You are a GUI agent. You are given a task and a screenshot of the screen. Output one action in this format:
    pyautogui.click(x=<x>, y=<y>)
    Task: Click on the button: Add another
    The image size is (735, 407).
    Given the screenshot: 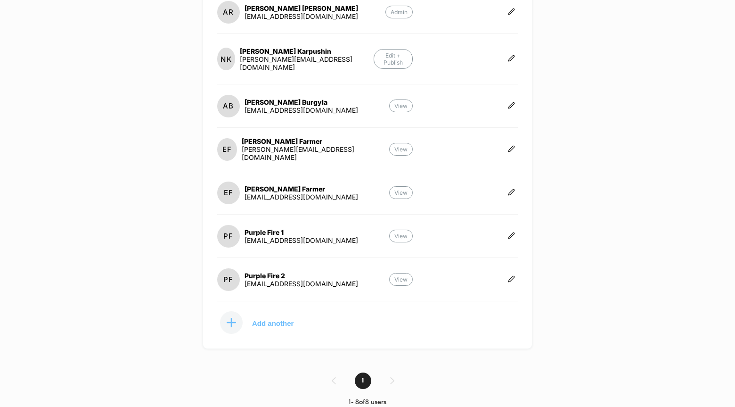 What is the action you would take?
    pyautogui.click(x=264, y=322)
    